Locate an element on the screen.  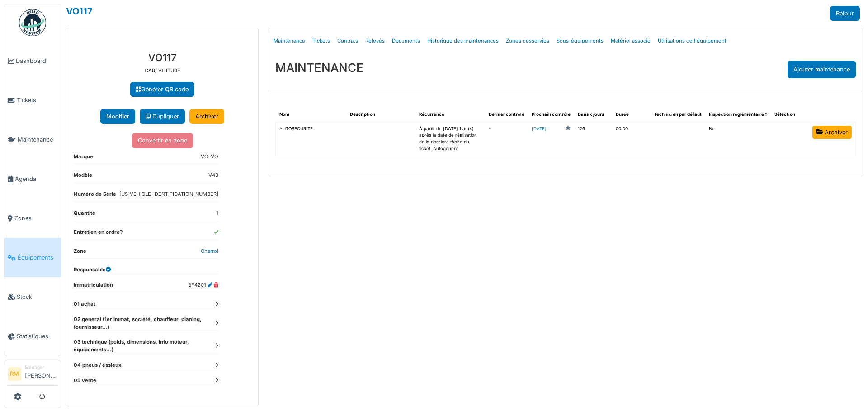
td: 126 is located at coordinates (594, 139).